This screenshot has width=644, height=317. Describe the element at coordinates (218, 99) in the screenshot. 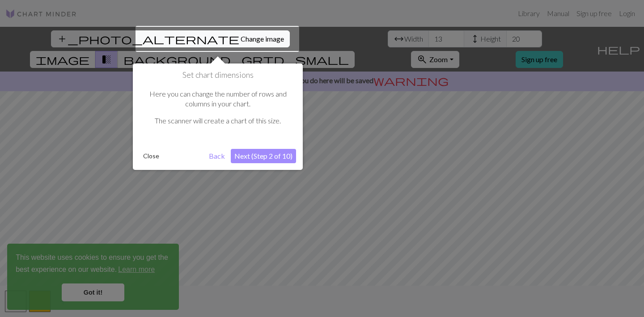

I see `p: Here you can change the number of rows and columns in your chart.` at that location.